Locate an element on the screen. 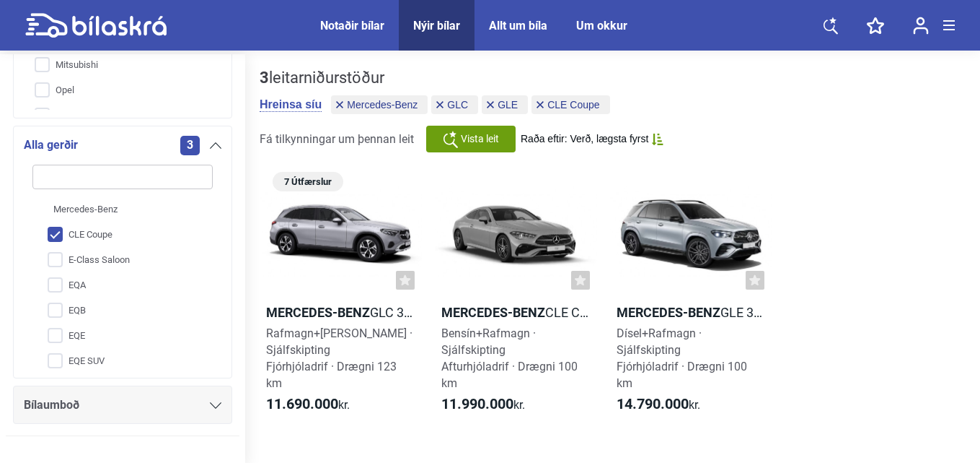 The image size is (980, 463). span: Bílaumboð is located at coordinates (51, 405).